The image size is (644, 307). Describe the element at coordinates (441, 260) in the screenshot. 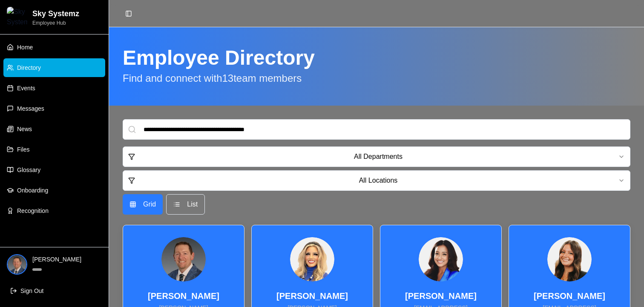

I see `img: 685ea4be3e0efa6cc04b0830_Irisbel%20Mitchell.webp` at that location.